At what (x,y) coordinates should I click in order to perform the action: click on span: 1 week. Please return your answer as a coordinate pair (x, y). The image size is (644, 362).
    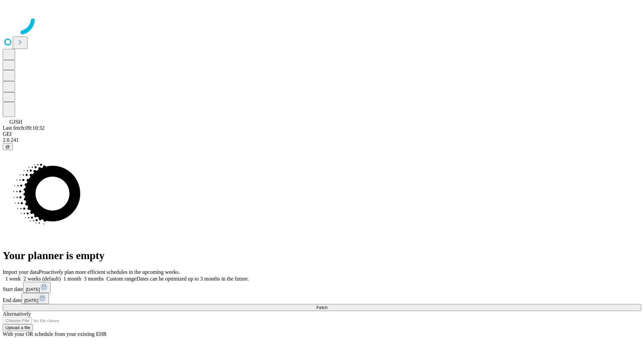
    Looking at the image, I should click on (13, 279).